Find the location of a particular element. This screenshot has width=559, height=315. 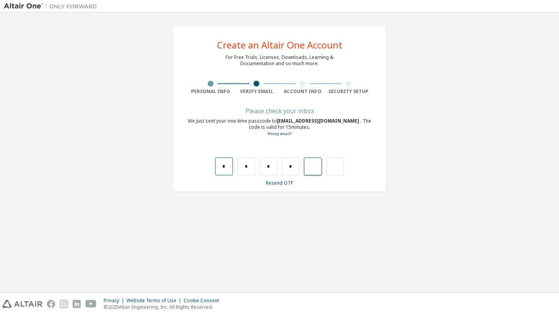

img: linkedin.svg is located at coordinates (76, 304).